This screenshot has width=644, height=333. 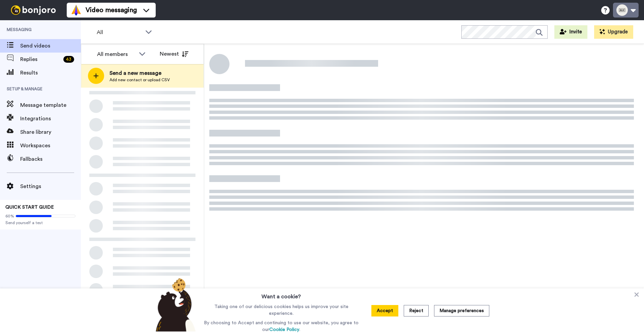 What do you see at coordinates (462, 311) in the screenshot?
I see `button: Manage preferences` at bounding box center [462, 311].